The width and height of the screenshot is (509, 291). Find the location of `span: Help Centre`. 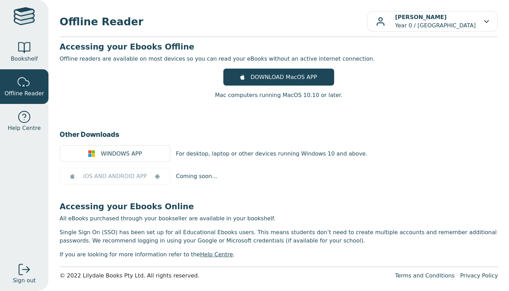

span: Help Centre is located at coordinates (24, 128).